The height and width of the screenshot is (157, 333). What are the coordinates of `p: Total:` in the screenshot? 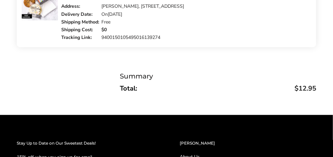 It's located at (218, 88).